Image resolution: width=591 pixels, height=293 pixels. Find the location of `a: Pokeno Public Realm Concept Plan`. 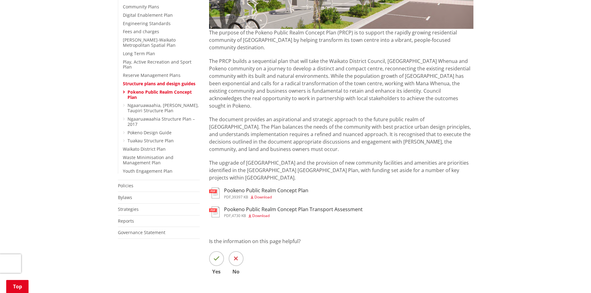

a: Pokeno Public Realm Concept Plan is located at coordinates (159, 95).